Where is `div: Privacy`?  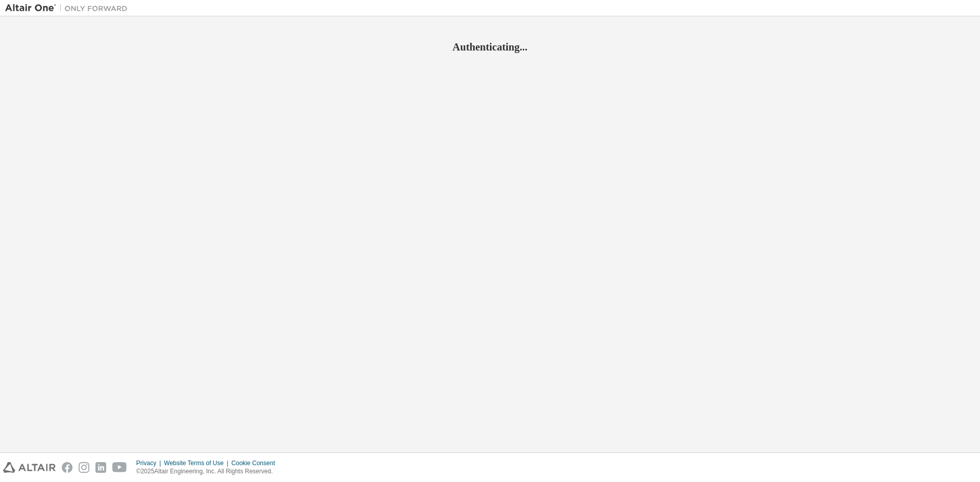
div: Privacy is located at coordinates (150, 463).